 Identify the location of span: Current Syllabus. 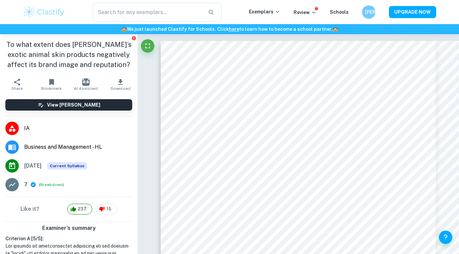
(67, 166).